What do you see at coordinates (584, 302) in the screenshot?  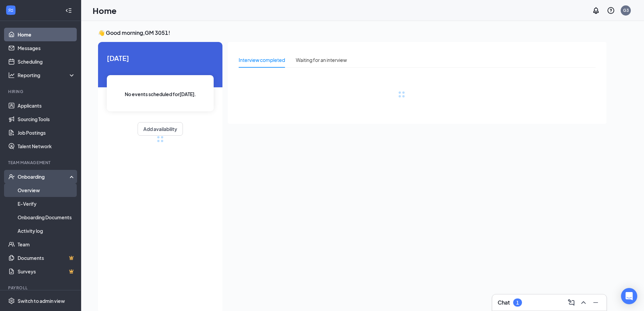 I see `button: ChevronUp` at bounding box center [584, 302].